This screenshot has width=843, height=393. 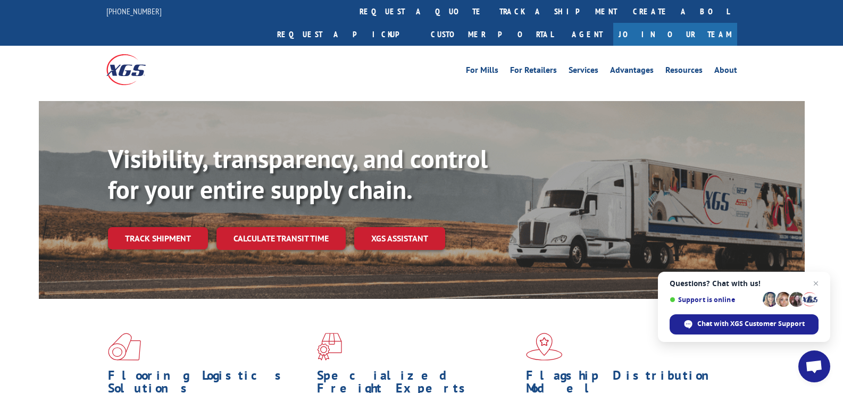 What do you see at coordinates (124, 347) in the screenshot?
I see `img: xgs-icon-total-supply-chain-intelligence-red` at bounding box center [124, 347].